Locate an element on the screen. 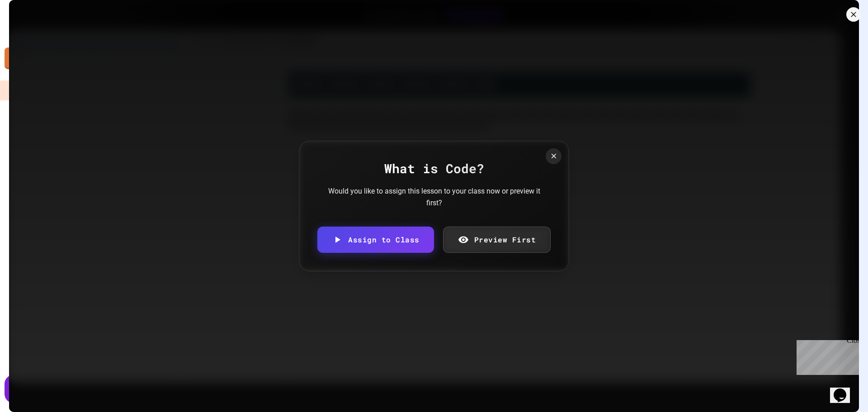 The image size is (868, 412). div: Chat with us now!Close is located at coordinates (33, 30).